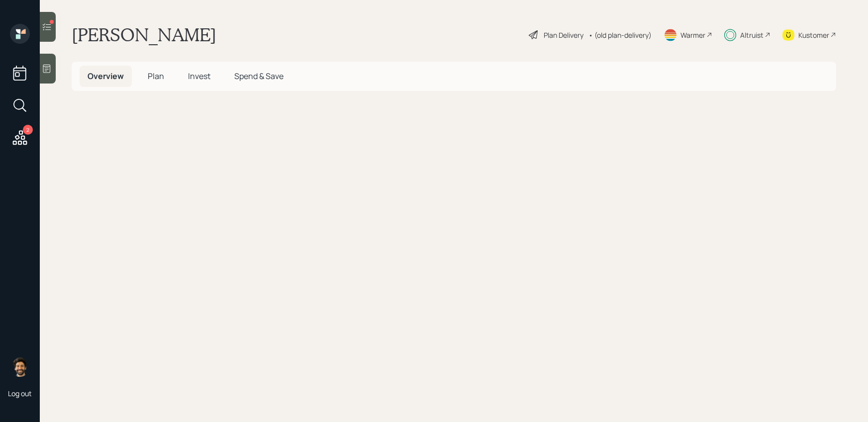 Image resolution: width=868 pixels, height=422 pixels. What do you see at coordinates (156, 76) in the screenshot?
I see `span: Plan` at bounding box center [156, 76].